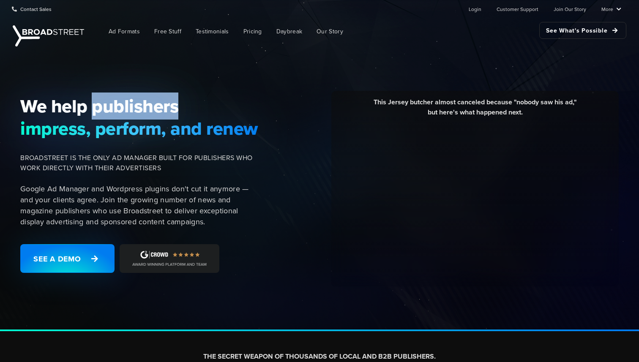 This screenshot has width=639, height=362. What do you see at coordinates (212, 31) in the screenshot?
I see `span: Testimonials` at bounding box center [212, 31].